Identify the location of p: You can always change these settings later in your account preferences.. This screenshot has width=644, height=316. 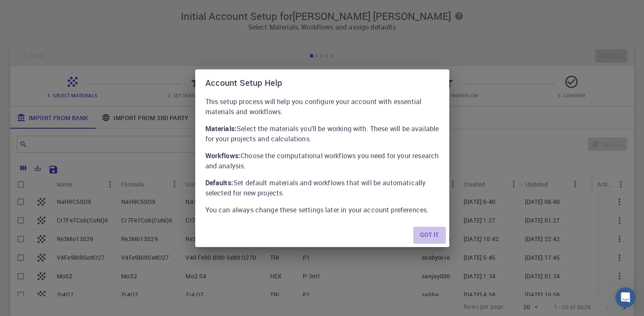
(322, 210).